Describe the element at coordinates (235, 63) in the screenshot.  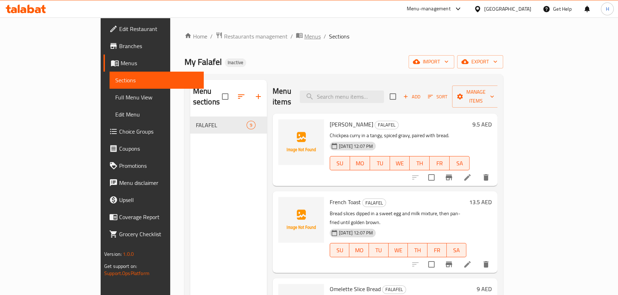
I see `div: Inactive` at that location.